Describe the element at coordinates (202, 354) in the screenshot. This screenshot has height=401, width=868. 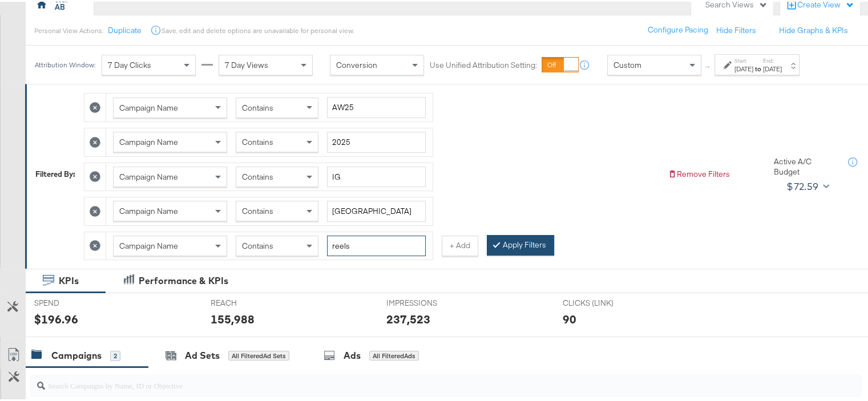
I see `div: Ad Sets` at that location.